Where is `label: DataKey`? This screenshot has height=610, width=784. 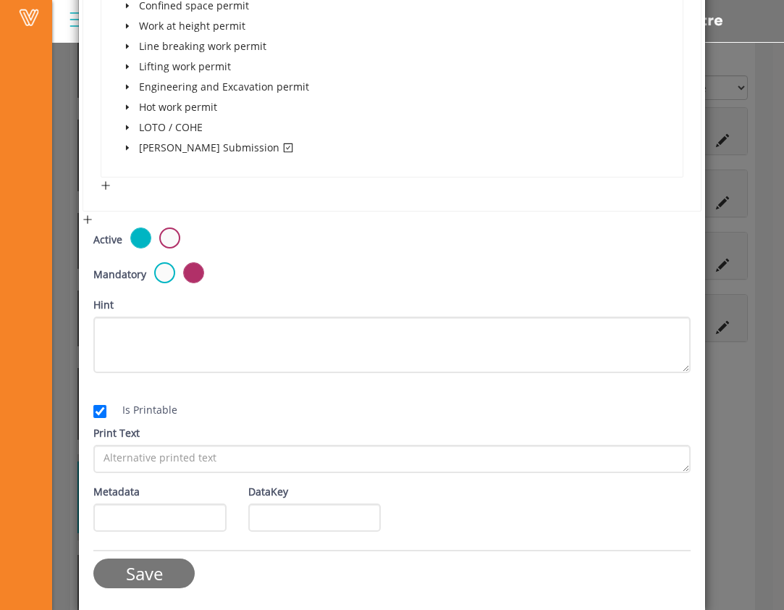 label: DataKey is located at coordinates (268, 492).